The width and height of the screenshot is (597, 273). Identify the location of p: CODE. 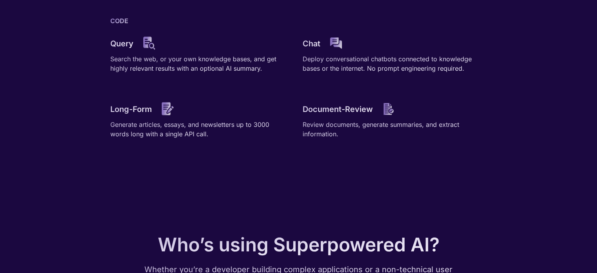
(119, 21).